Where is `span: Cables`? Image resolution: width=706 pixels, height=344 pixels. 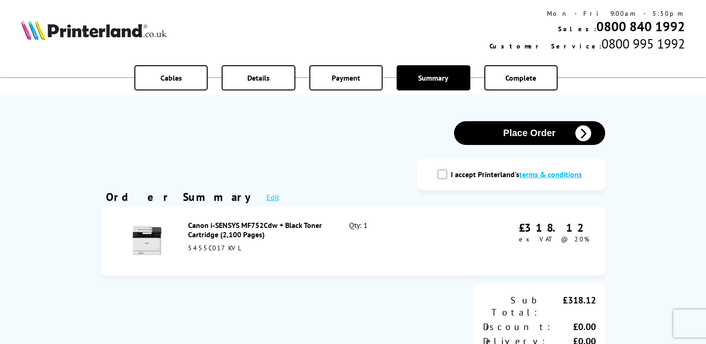 span: Cables is located at coordinates (171, 78).